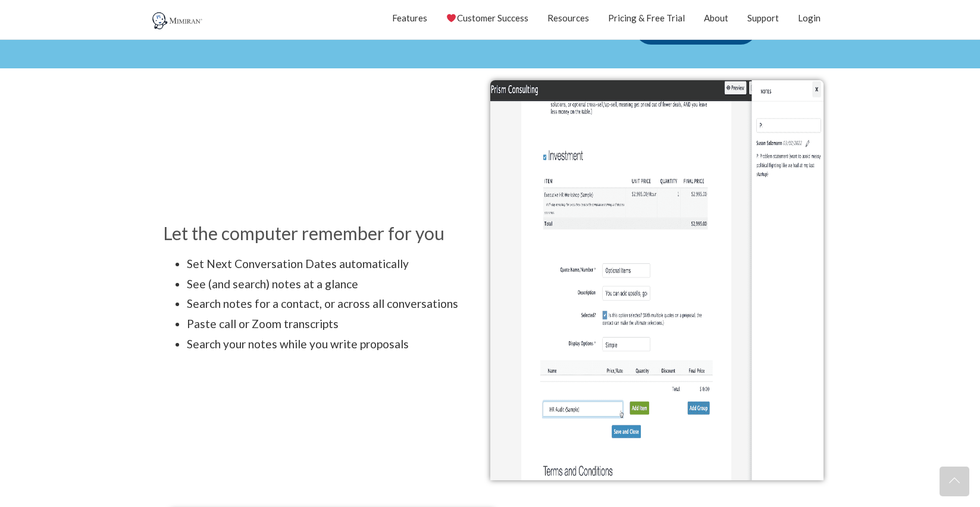  Describe the element at coordinates (487, 17) in the screenshot. I see `a: Customer Success` at that location.